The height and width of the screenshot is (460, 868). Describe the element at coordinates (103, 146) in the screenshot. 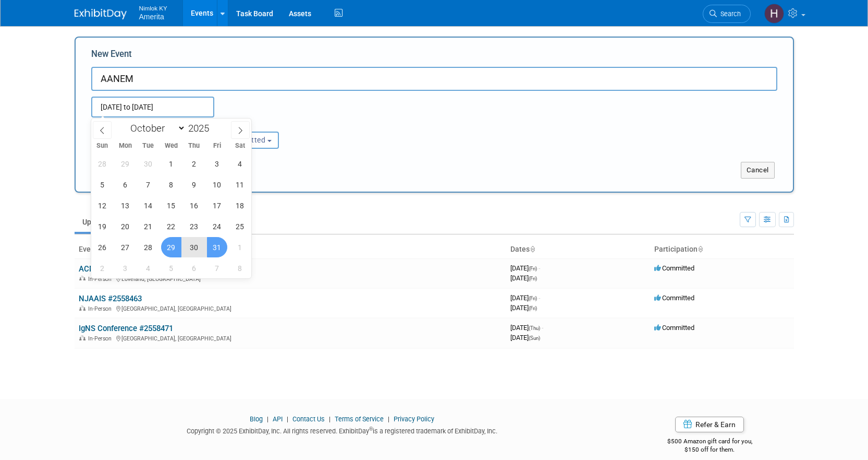

I see `span: Sun` at that location.